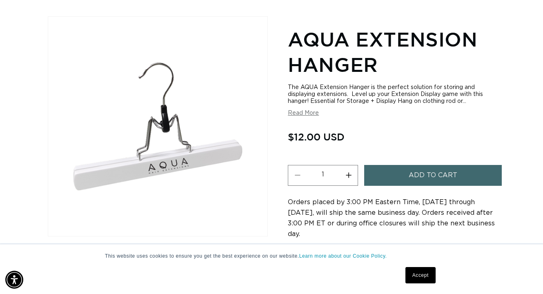 This screenshot has width=543, height=294. What do you see at coordinates (272, 256) in the screenshot?
I see `p: This website uses cookies to ensure you get the best experience on our website.` at bounding box center [272, 256].